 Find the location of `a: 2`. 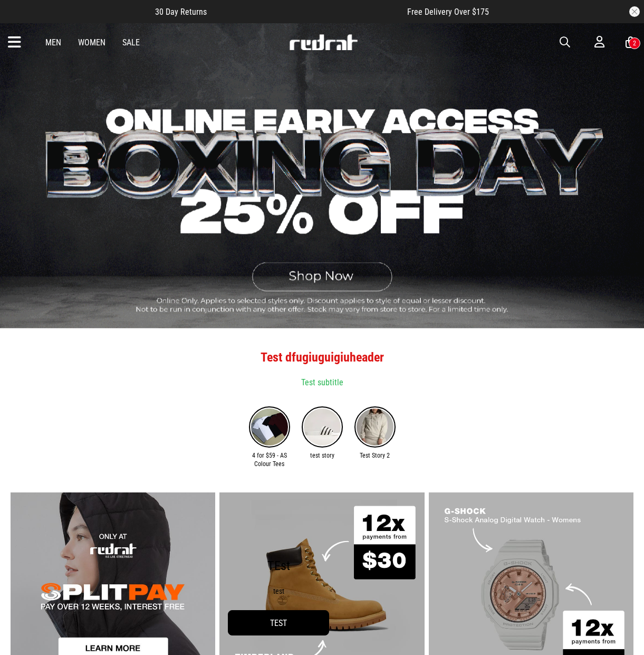

a: 2 is located at coordinates (630, 42).